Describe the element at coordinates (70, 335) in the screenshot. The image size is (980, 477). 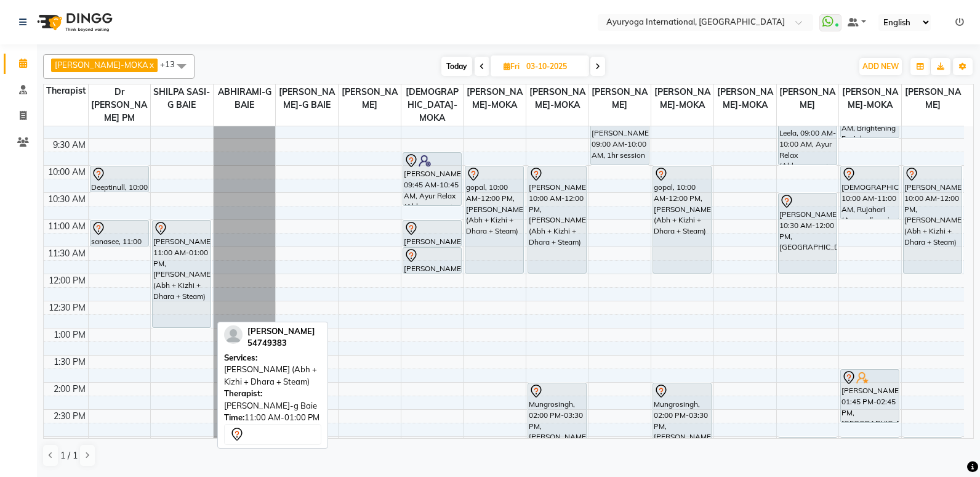
I see `div: 1:00 PM` at that location.